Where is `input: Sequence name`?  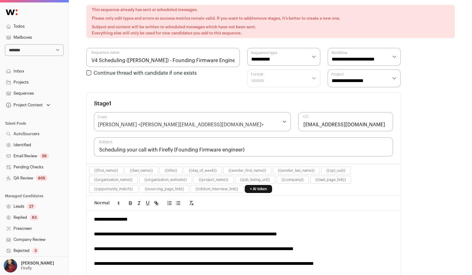 input: Sequence name is located at coordinates (163, 57).